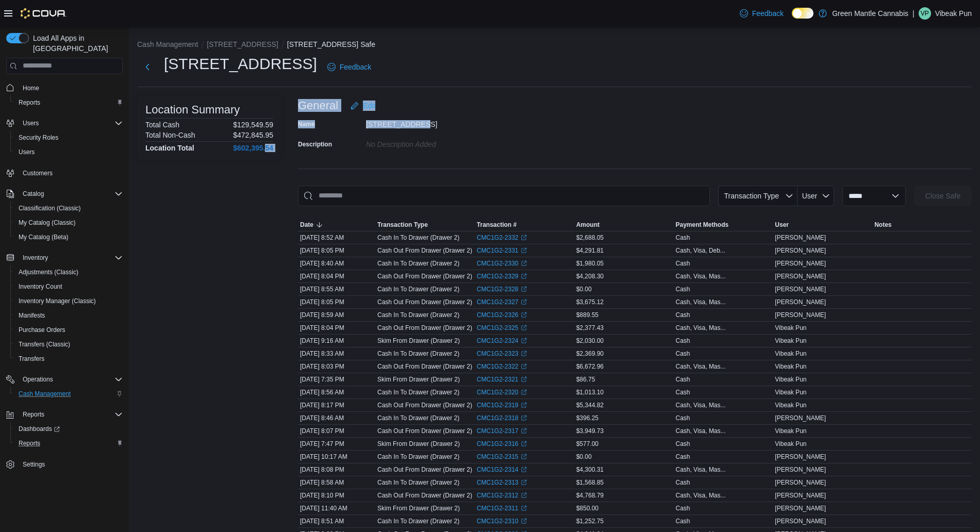 The height and width of the screenshot is (532, 980). Describe the element at coordinates (253, 135) in the screenshot. I see `p: $472,845.95` at that location.